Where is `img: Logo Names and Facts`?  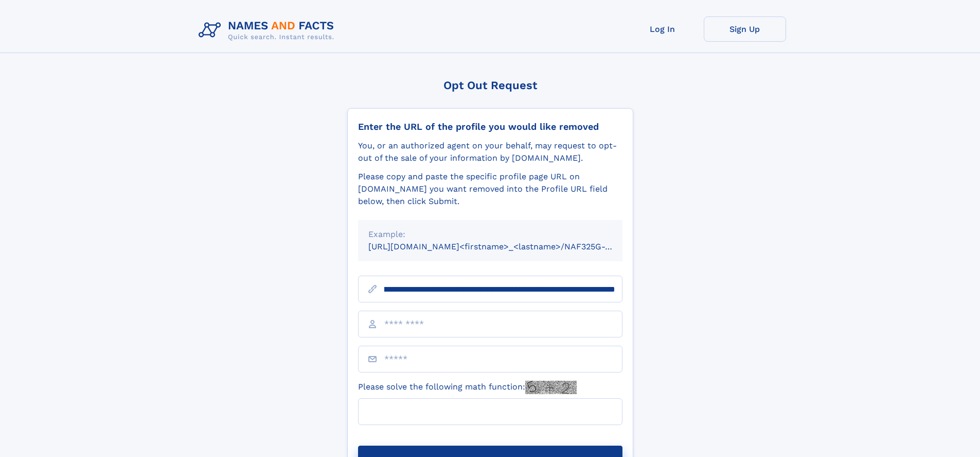 img: Logo Names and Facts is located at coordinates (269, 31).